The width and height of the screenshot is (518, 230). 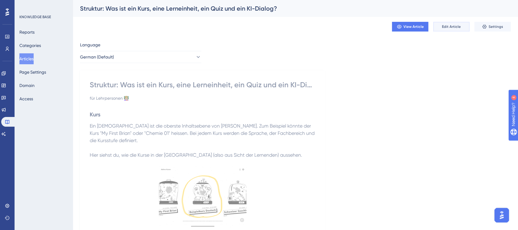 I want to click on button: Reports, so click(x=27, y=32).